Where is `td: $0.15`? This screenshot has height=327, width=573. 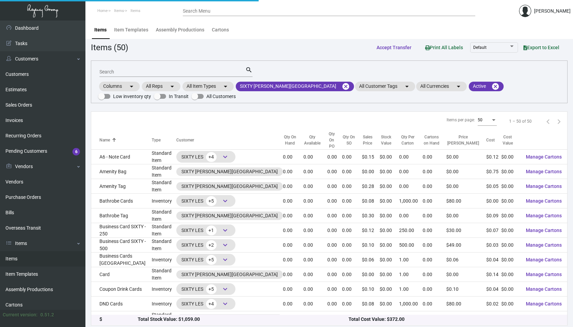 td: $0.15 is located at coordinates (370, 157).